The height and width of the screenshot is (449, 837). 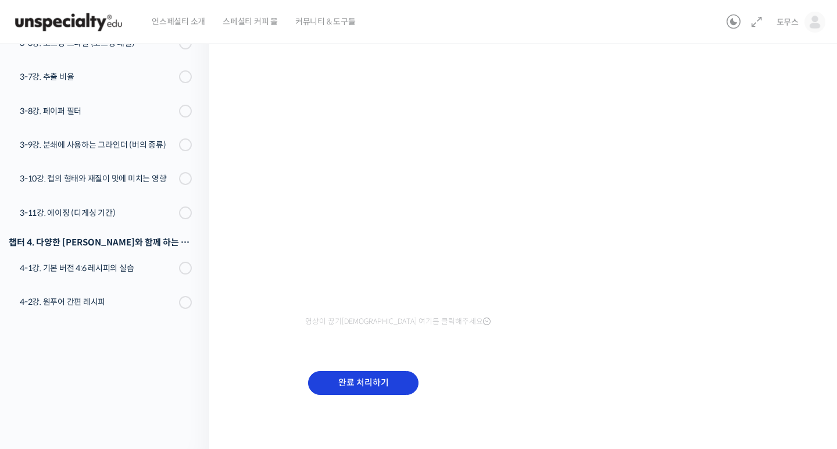 I want to click on span: 대화, so click(x=113, y=375).